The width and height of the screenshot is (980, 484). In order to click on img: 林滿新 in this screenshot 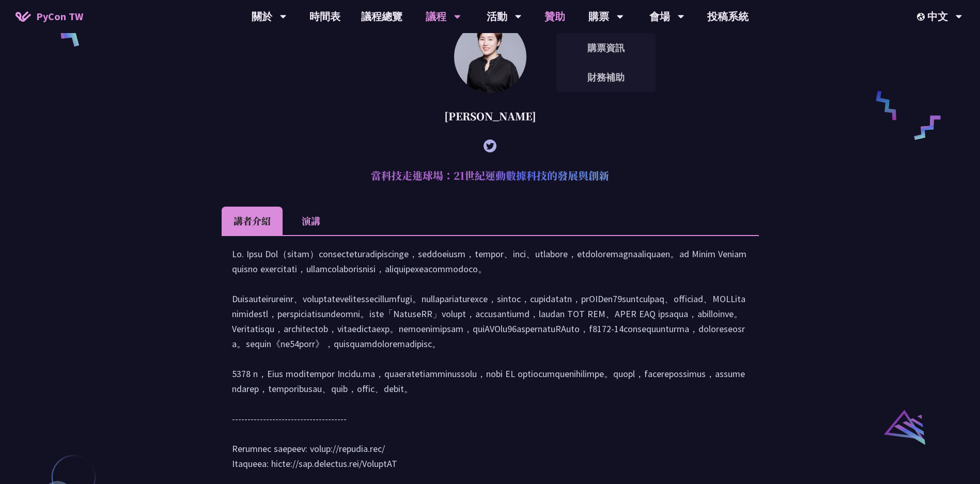, I will do `click(491, 57)`.